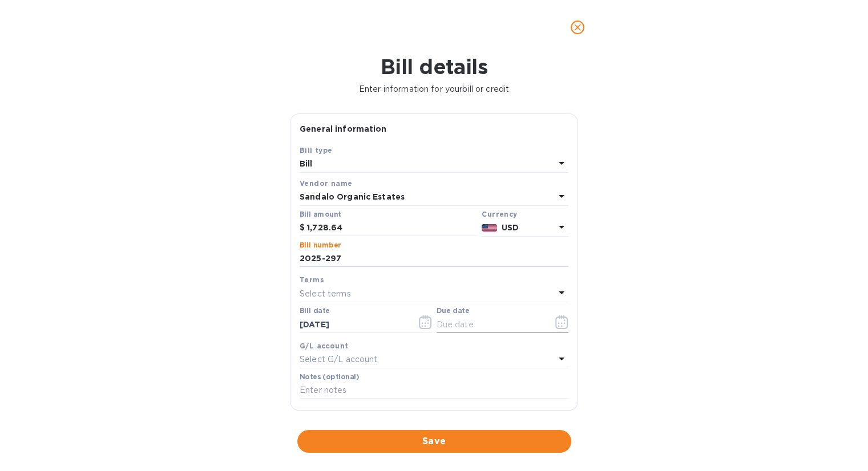  What do you see at coordinates (491, 325) in the screenshot?
I see `input: Due date` at bounding box center [491, 325].